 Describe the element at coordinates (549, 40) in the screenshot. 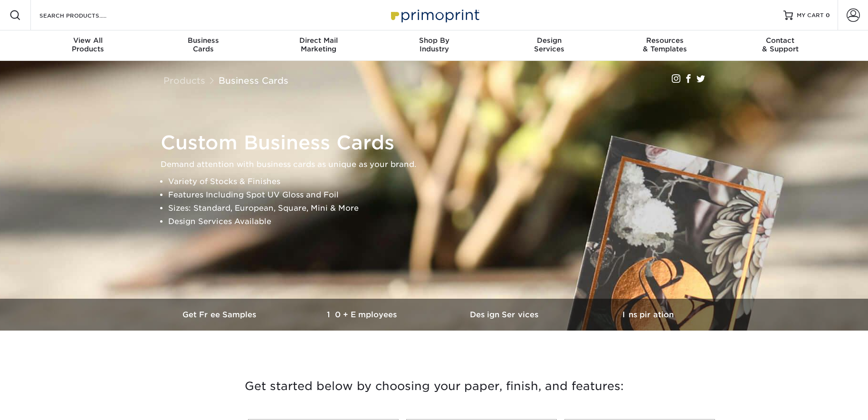

I see `span: Design` at that location.